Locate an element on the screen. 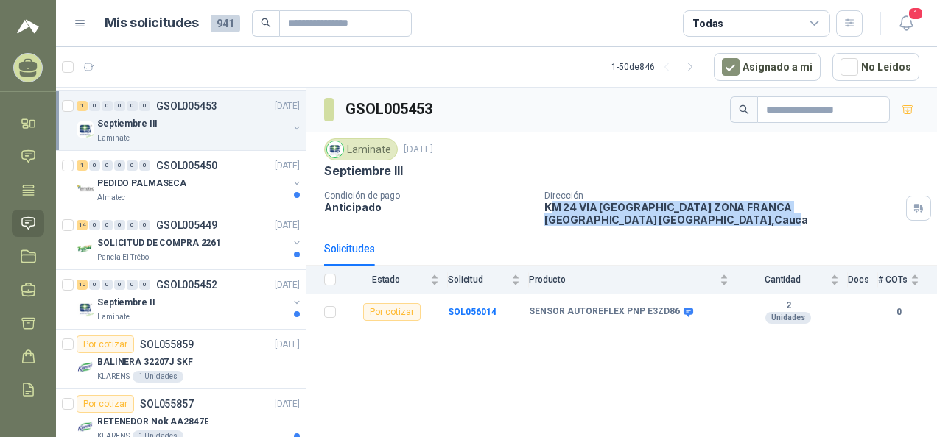  p: SOL055859 is located at coordinates (166, 345).